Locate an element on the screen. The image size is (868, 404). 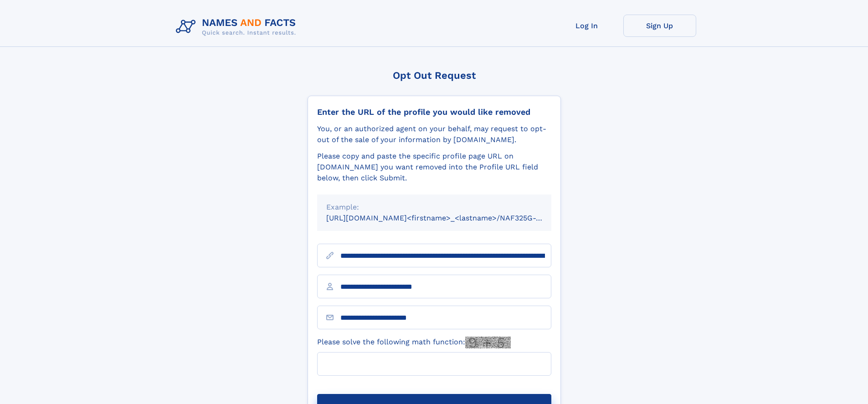
div: You, or an authorized agent on your behalf, may request to opt-out of the sale of your informatio... is located at coordinates (434, 134).